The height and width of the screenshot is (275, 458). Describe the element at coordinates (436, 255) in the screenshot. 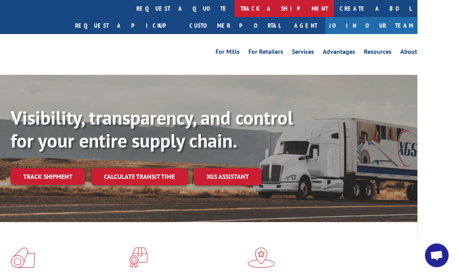

I see `a: Open chat` at that location.